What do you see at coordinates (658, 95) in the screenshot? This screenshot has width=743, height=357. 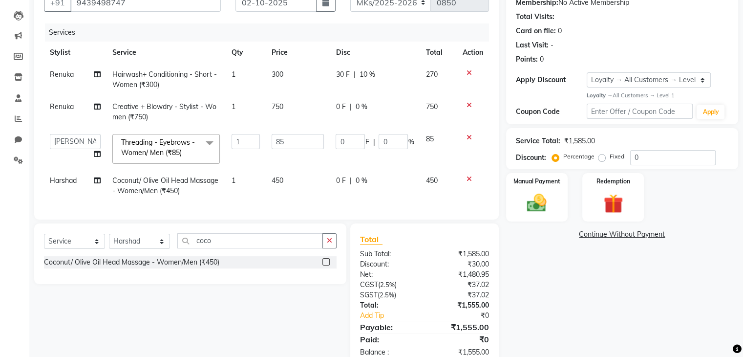 I see `div: All Customers → Level 1` at bounding box center [658, 95].